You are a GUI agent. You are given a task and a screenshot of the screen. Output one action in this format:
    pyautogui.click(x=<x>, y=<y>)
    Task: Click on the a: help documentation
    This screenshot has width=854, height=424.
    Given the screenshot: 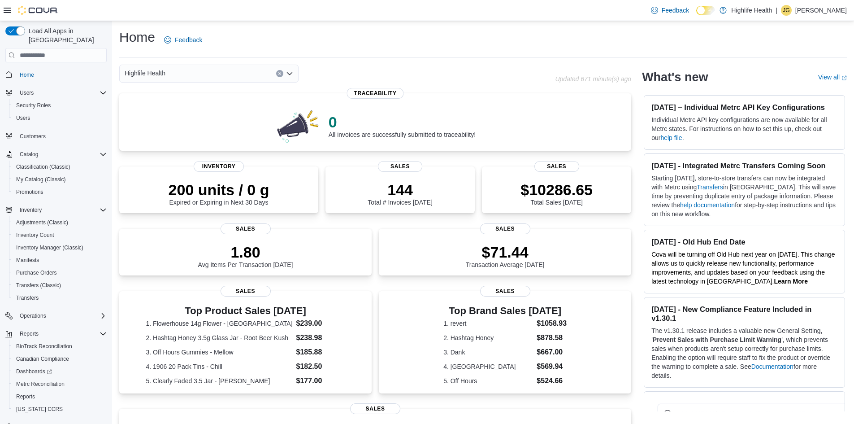 What is the action you would take?
    pyautogui.click(x=708, y=205)
    